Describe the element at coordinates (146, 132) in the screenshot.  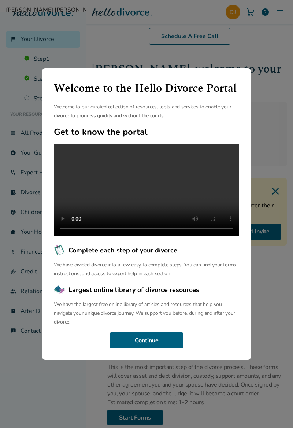
I see `h2: Get to know the portal` at that location.